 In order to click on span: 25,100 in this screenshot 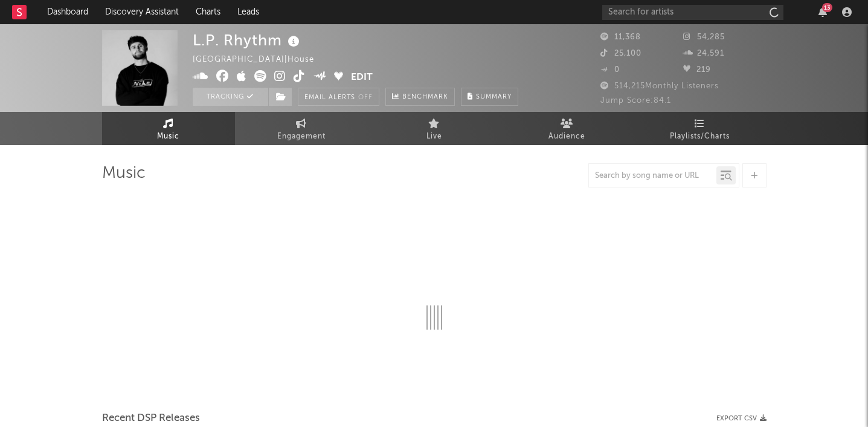, I will do `click(621, 53)`.